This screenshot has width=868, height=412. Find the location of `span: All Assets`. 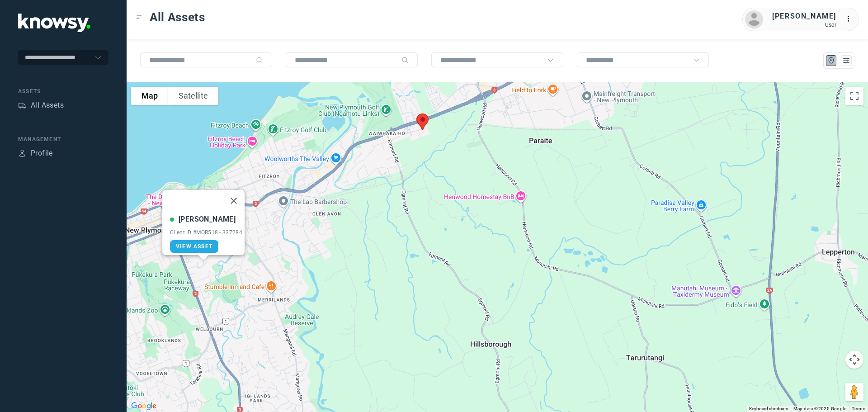

span: All Assets is located at coordinates (177, 18).